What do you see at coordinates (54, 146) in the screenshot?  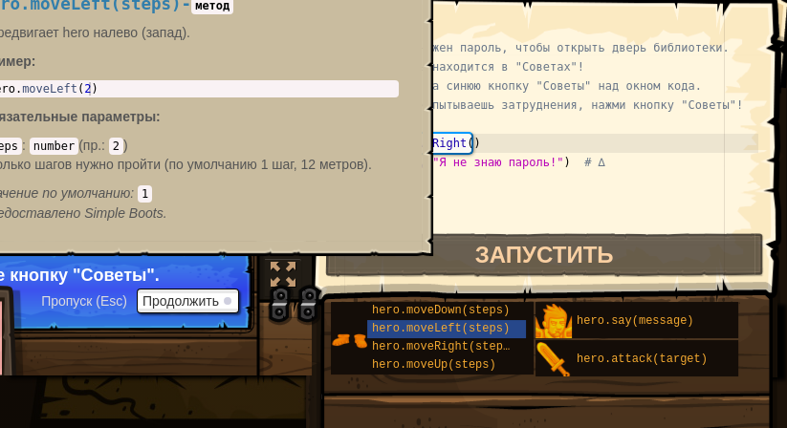 I see `code: number` at bounding box center [54, 146].